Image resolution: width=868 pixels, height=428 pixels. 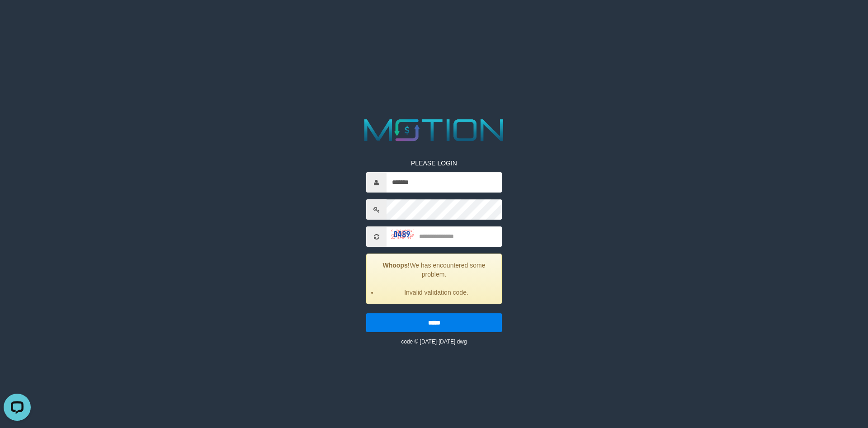 I want to click on p: PLEASE LOGIN, so click(x=434, y=163).